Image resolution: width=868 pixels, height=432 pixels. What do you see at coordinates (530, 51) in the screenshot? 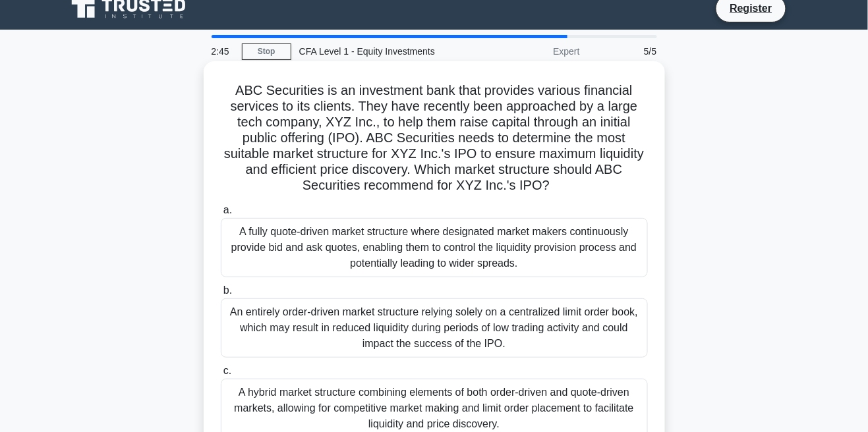
I see `div: Expert` at bounding box center [530, 51].